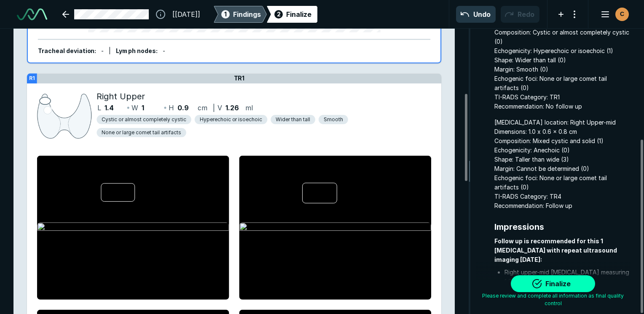  I want to click on span: H, so click(171, 107).